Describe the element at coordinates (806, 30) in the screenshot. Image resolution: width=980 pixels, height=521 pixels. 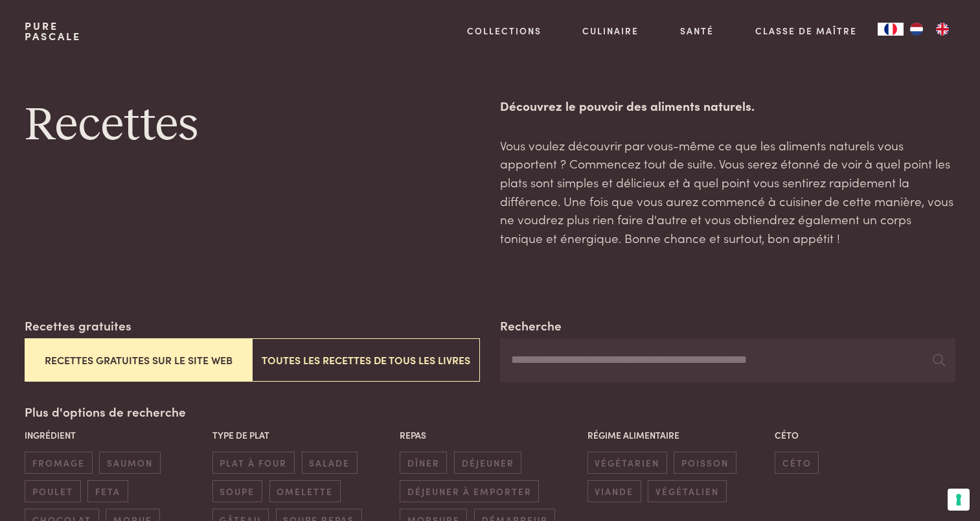
I see `a: Classe de maître` at that location.